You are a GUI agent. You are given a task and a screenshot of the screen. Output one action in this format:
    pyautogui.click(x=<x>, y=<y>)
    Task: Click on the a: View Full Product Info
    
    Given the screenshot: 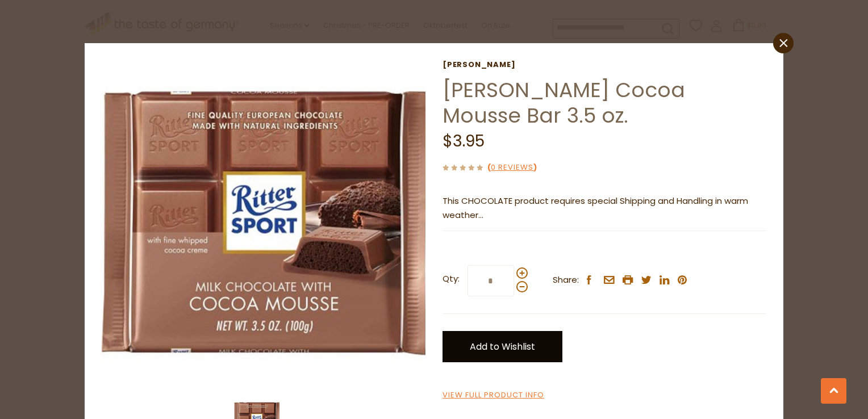 What is the action you would take?
    pyautogui.click(x=493, y=395)
    